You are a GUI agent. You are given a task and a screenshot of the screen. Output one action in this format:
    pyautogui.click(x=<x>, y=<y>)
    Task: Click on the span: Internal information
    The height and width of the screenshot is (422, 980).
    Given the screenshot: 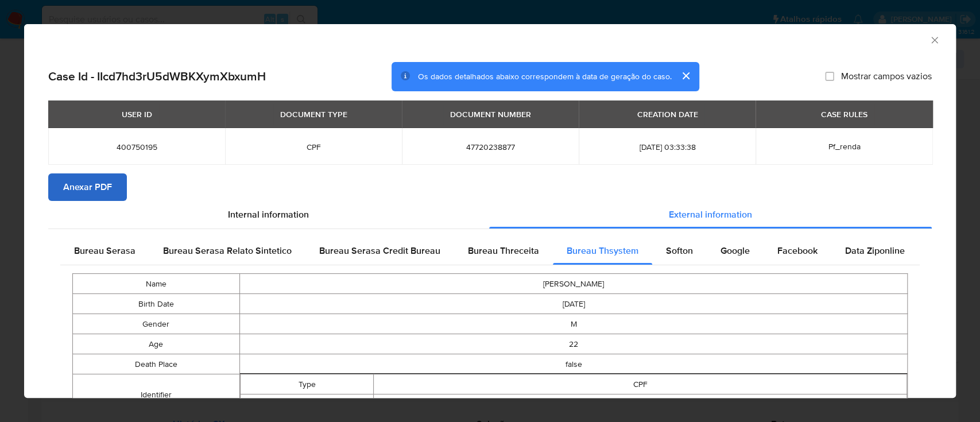 What is the action you would take?
    pyautogui.click(x=268, y=214)
    